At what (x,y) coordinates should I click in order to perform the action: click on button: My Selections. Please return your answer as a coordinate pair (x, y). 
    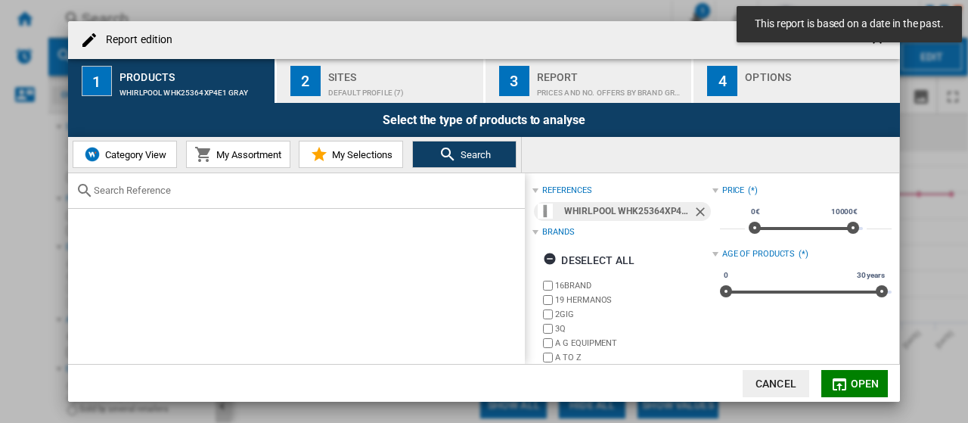
    Looking at the image, I should click on (351, 154).